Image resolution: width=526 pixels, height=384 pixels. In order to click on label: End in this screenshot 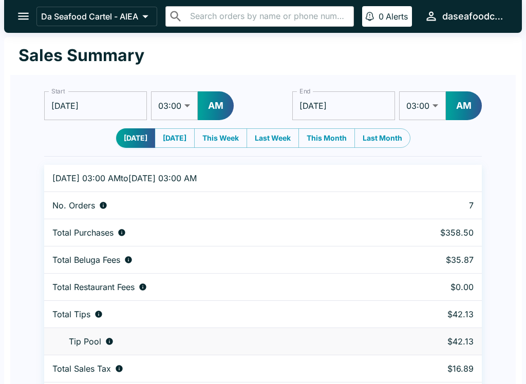, I will do `click(305, 91)`.